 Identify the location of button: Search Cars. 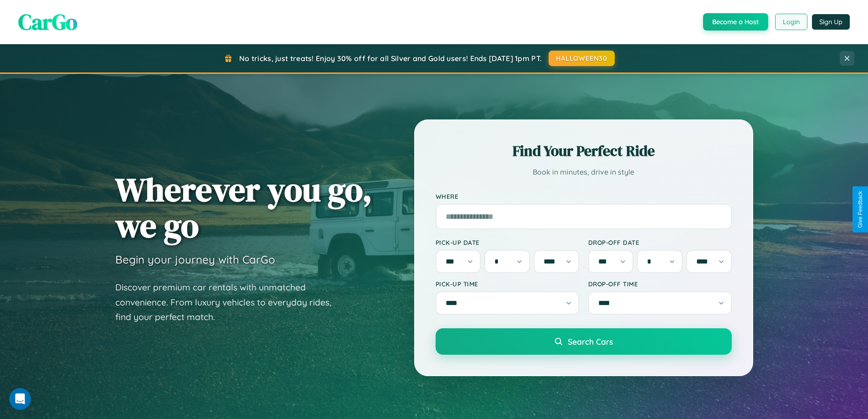
(584, 341).